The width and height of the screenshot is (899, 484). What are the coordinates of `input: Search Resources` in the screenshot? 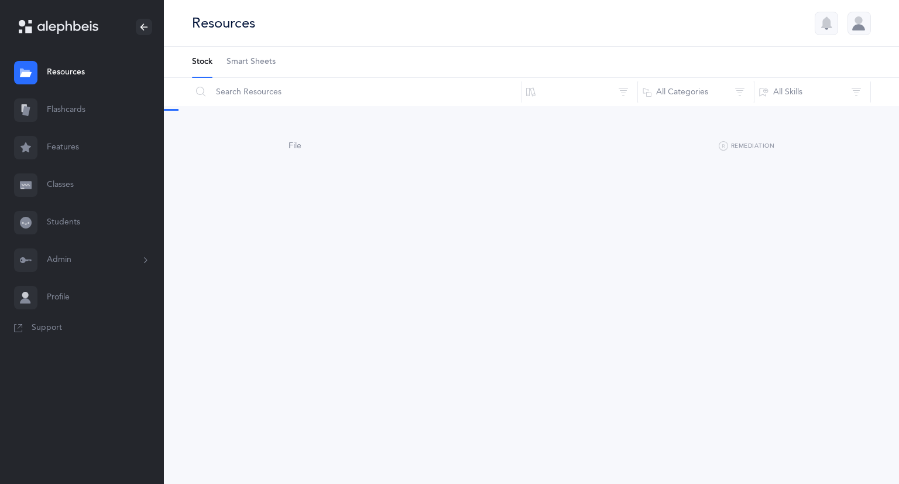 It's located at (357, 92).